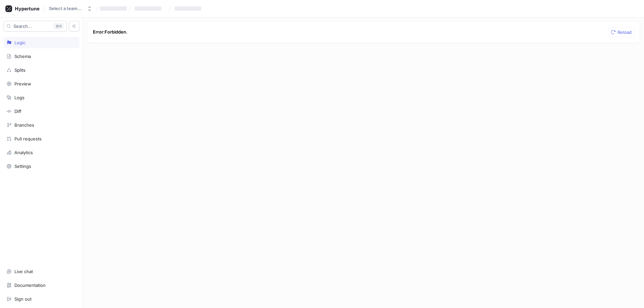 This screenshot has height=308, width=644. What do you see at coordinates (35, 26) in the screenshot?
I see `button: Search...K` at bounding box center [35, 26].